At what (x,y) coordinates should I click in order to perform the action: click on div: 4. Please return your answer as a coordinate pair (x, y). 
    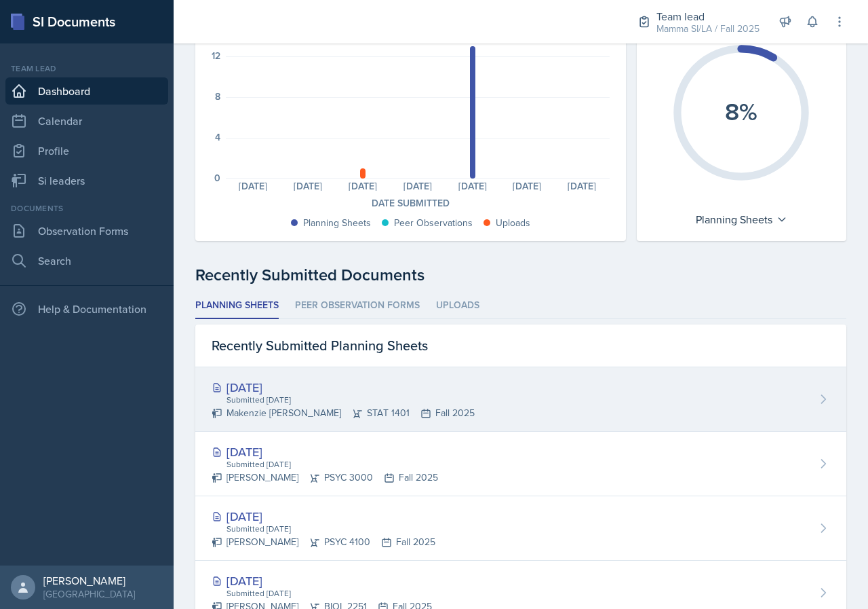
    Looking at the image, I should click on (218, 137).